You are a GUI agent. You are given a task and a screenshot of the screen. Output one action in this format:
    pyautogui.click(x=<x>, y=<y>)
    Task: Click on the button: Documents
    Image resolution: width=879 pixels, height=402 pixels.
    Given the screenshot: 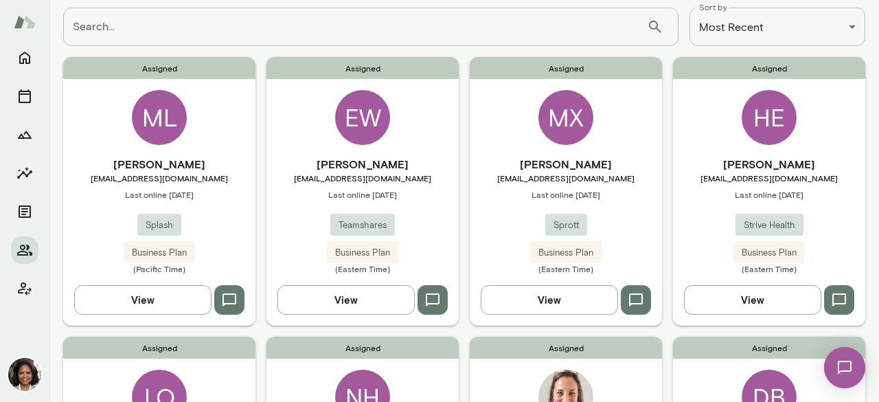 What is the action you would take?
    pyautogui.click(x=25, y=212)
    